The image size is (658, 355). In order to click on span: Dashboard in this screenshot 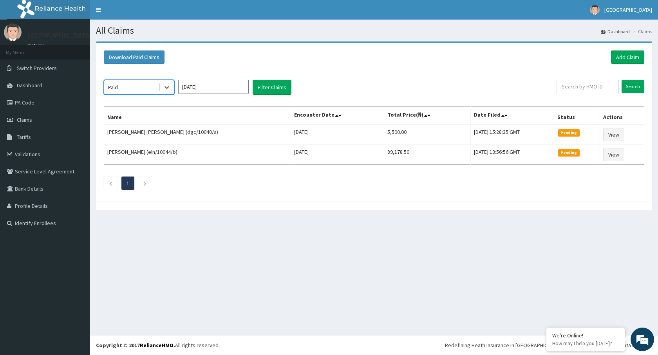, I will do `click(29, 85)`.